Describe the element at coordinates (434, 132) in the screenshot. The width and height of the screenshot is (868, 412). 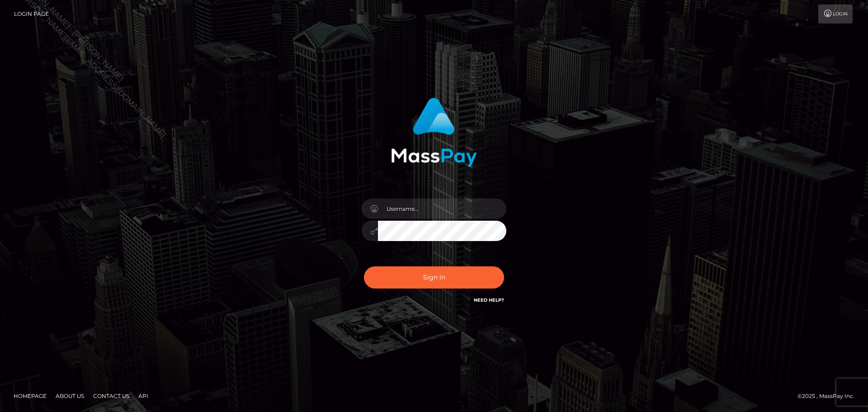
I see `img: MassPay Login` at that location.